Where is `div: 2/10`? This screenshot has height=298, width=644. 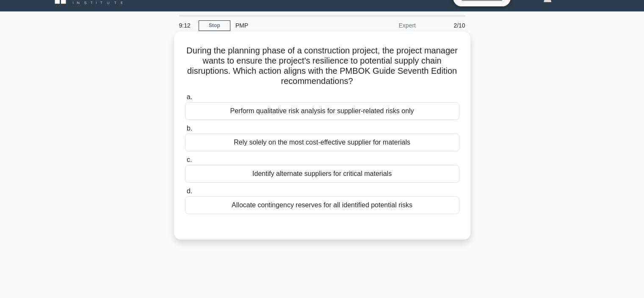
div: 2/10 is located at coordinates (446, 25).